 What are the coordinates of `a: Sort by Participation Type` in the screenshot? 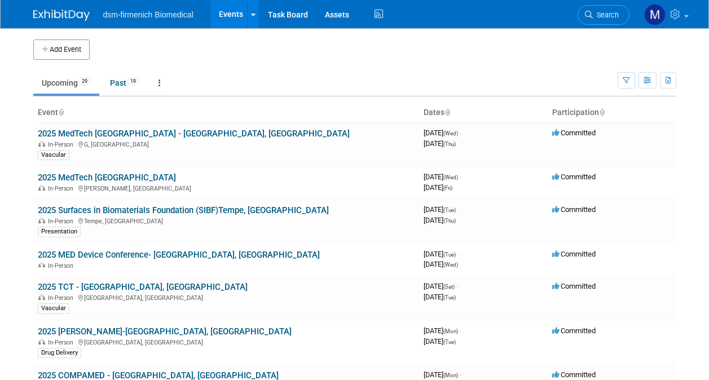 It's located at (602, 112).